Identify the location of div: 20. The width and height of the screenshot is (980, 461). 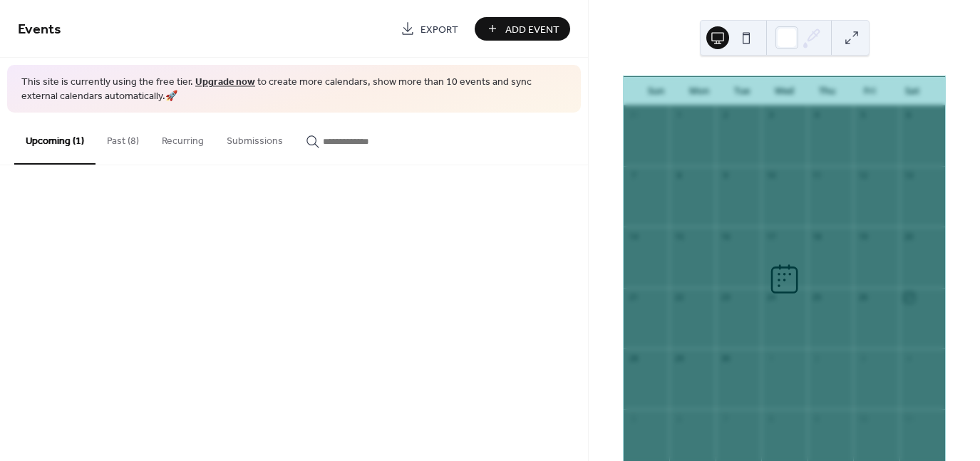
(908, 236).